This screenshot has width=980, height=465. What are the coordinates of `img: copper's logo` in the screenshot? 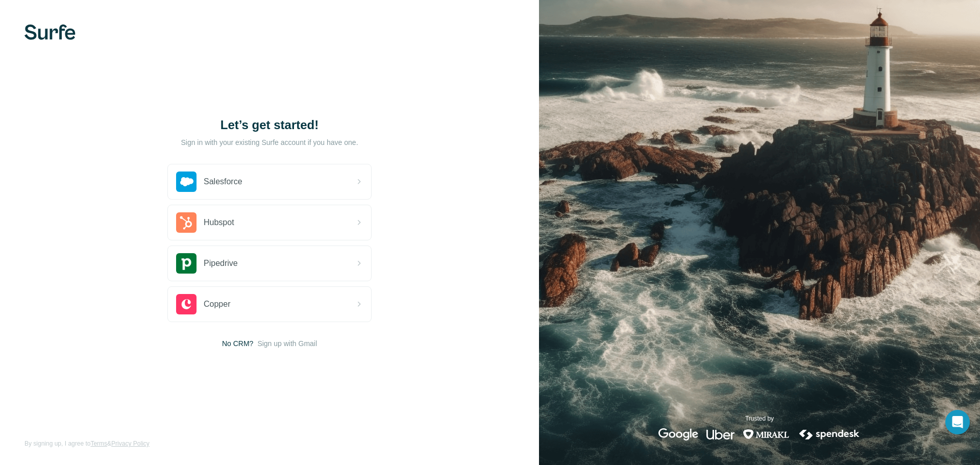 It's located at (186, 305).